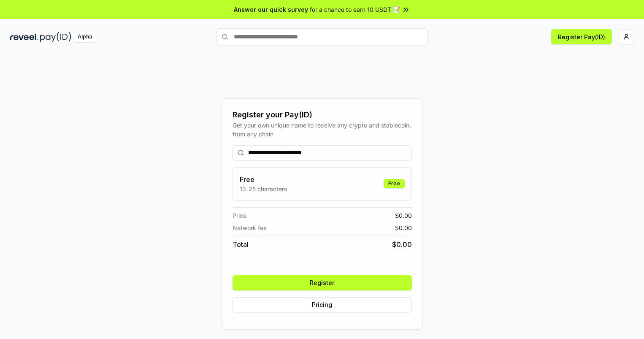  What do you see at coordinates (24, 37) in the screenshot?
I see `img: reveel_dark` at bounding box center [24, 37].